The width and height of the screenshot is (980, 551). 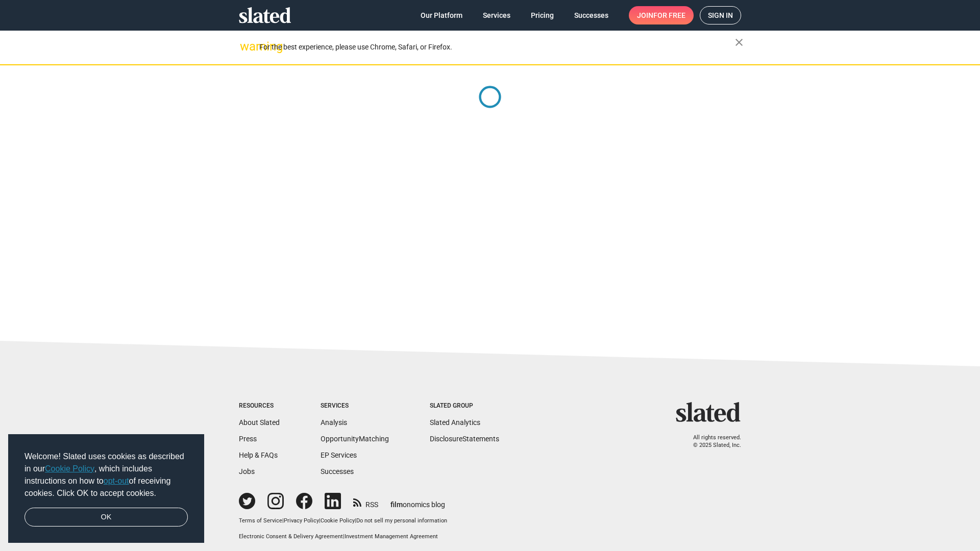 I want to click on a: Terms of Service, so click(x=260, y=520).